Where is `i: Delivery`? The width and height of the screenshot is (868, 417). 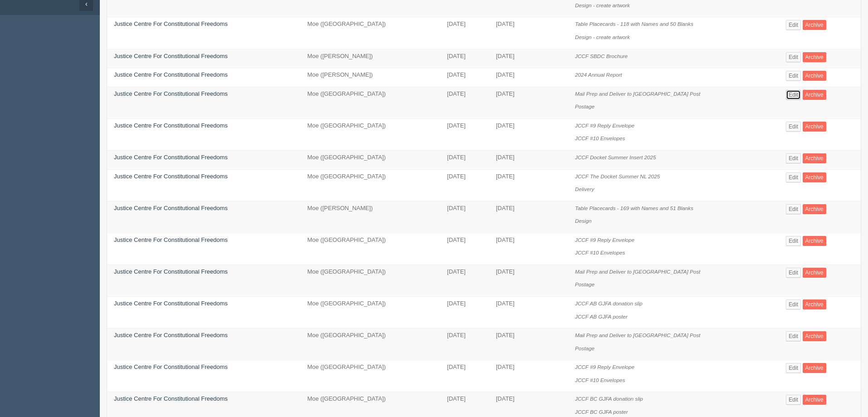 i: Delivery is located at coordinates (584, 188).